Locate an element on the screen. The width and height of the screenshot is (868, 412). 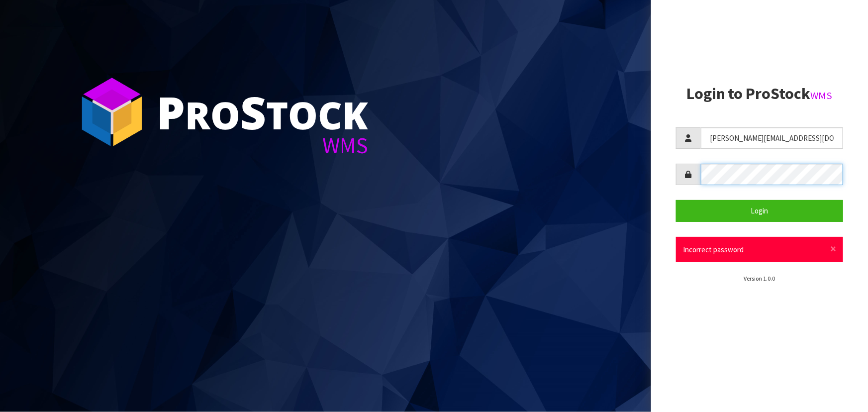
div: ro tock is located at coordinates (262, 112).